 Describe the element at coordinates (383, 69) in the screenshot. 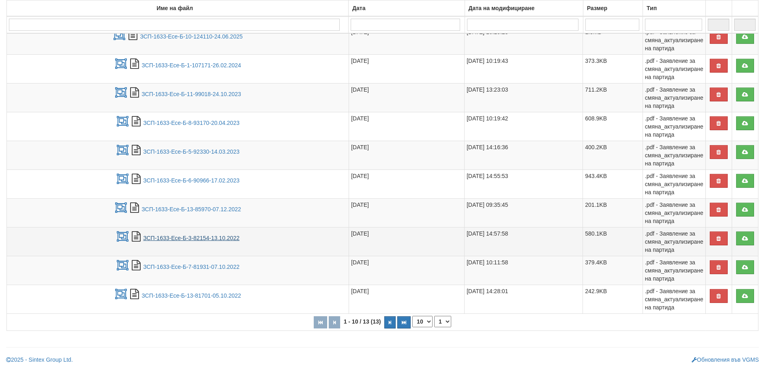

I see `tr: ЗСП-1633-Есе-Б-1-107171-26.02.2024.pdf - Заявление за смяна_актуализиране на партида` at that location.